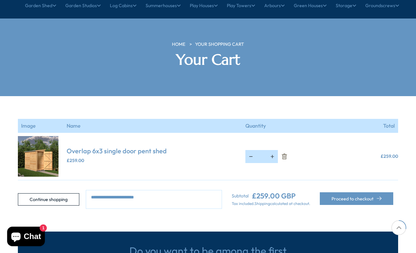 Image resolution: width=416 pixels, height=253 pixels. I want to click on inbox-online-store-chat: Shopify online store chat, so click(26, 237).